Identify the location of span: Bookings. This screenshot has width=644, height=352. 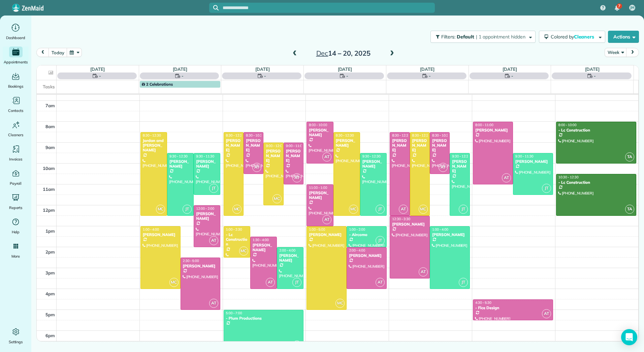
(16, 86).